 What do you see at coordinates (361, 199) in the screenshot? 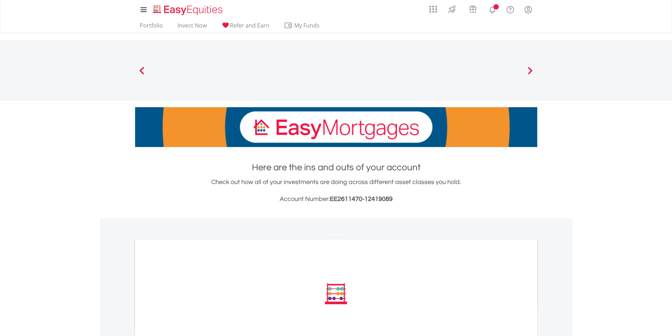
I see `span: EE2611470-12419089` at bounding box center [361, 199].